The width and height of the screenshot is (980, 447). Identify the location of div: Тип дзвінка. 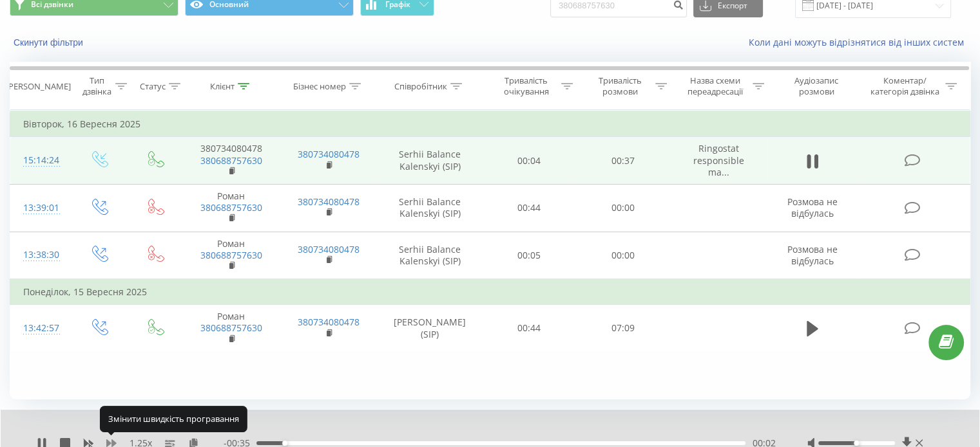
(96, 86).